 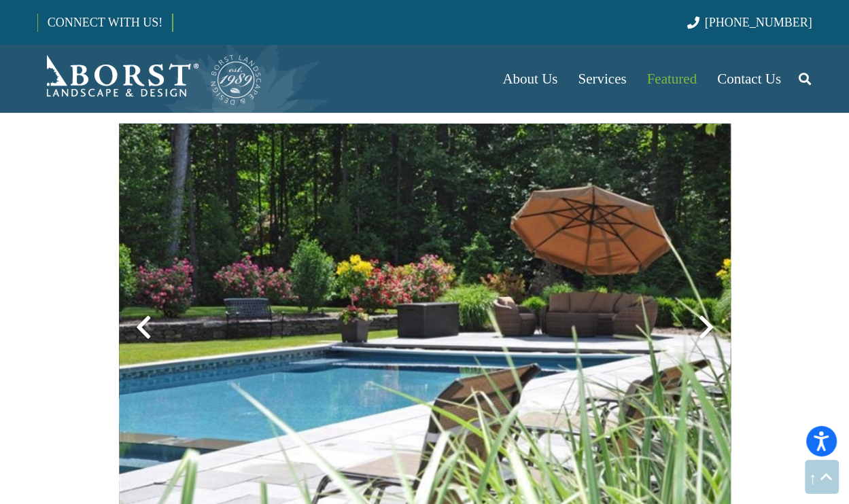 What do you see at coordinates (601, 78) in the screenshot?
I see `span: Services` at bounding box center [601, 78].